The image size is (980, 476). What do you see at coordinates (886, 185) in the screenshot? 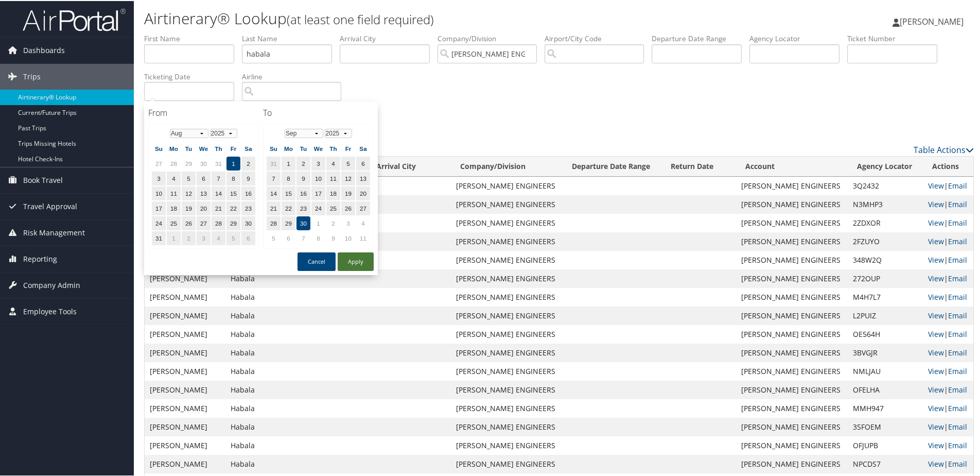
I see `td: 3Q2432` at bounding box center [886, 185].